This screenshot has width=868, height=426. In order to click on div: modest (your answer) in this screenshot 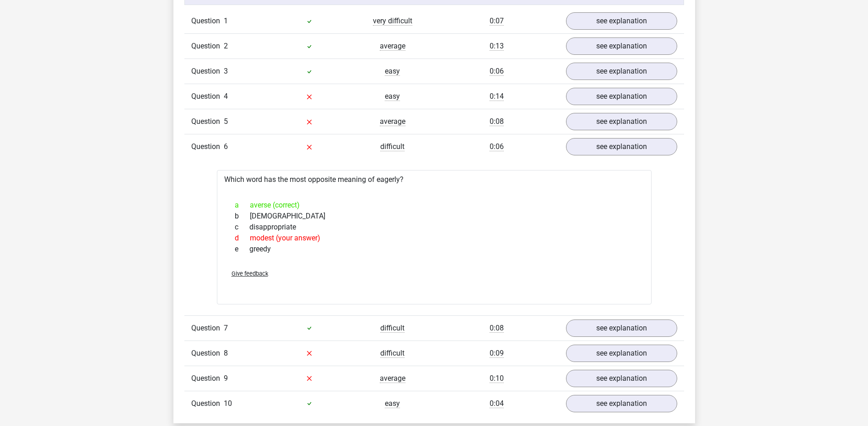, I will do `click(434, 238)`.